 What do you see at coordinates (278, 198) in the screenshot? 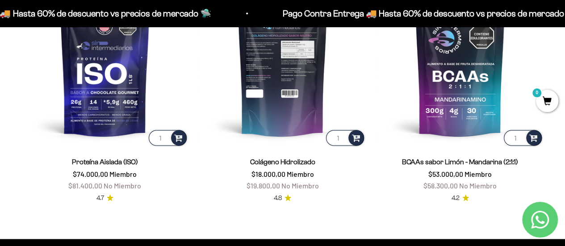
I see `span: 4.8` at bounding box center [278, 198].